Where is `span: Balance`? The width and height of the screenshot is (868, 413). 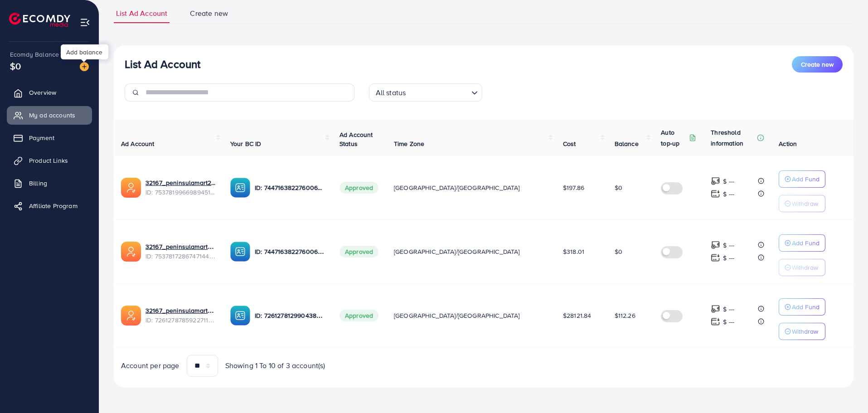 span: Balance is located at coordinates (627, 143).